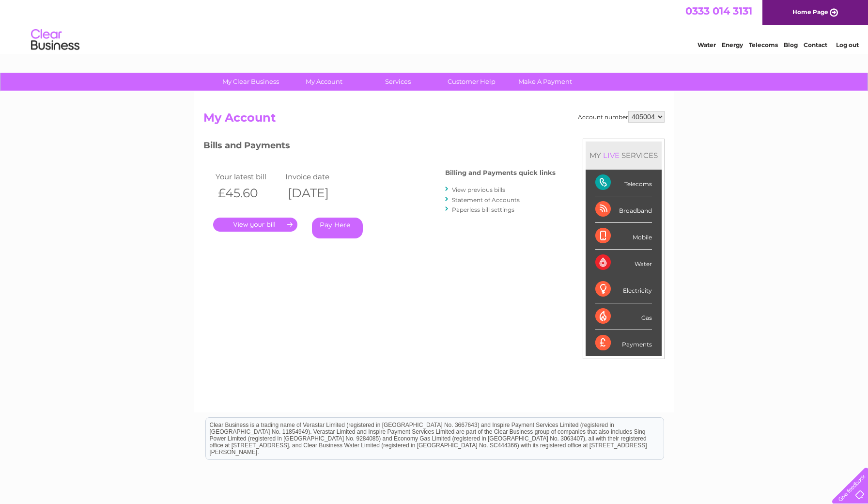 This screenshot has height=504, width=868. I want to click on span: 0333 014 3131, so click(719, 10).